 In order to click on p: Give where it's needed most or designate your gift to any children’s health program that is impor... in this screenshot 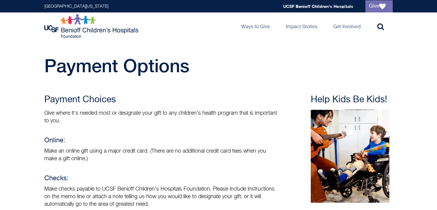, I will do `click(161, 117)`.